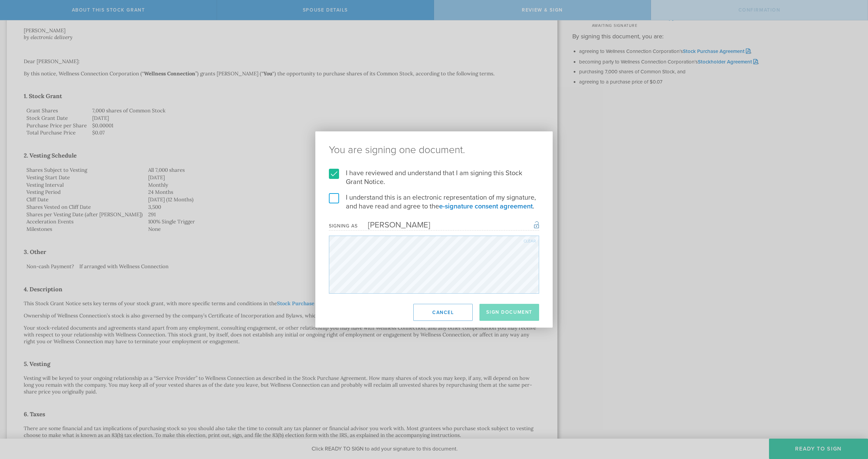 The image size is (868, 459). Describe the element at coordinates (486, 206) in the screenshot. I see `a: e-signature consent agreement` at that location.